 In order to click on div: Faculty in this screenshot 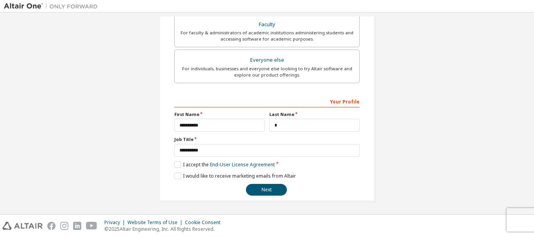, I will do `click(267, 25)`.